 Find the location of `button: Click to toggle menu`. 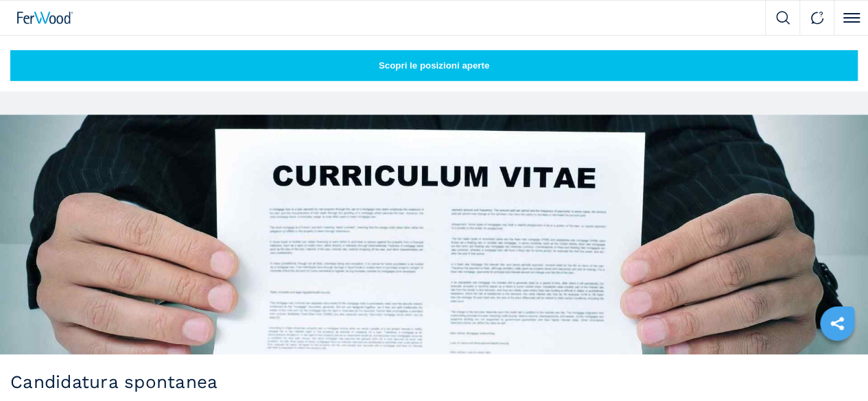

button: Click to toggle menu is located at coordinates (851, 18).